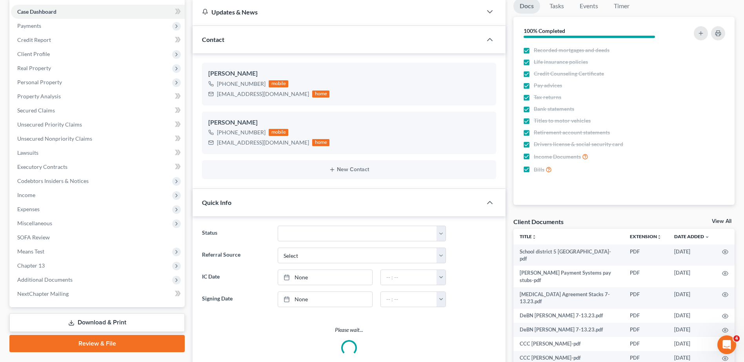 Image resolution: width=744 pixels, height=362 pixels. Describe the element at coordinates (53, 181) in the screenshot. I see `span: Codebtors Insiders & Notices` at that location.